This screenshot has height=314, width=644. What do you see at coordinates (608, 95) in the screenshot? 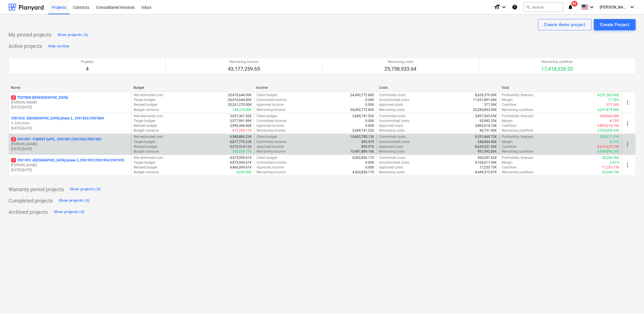
I see `p: 4,231,502.80€` at bounding box center [608, 95].